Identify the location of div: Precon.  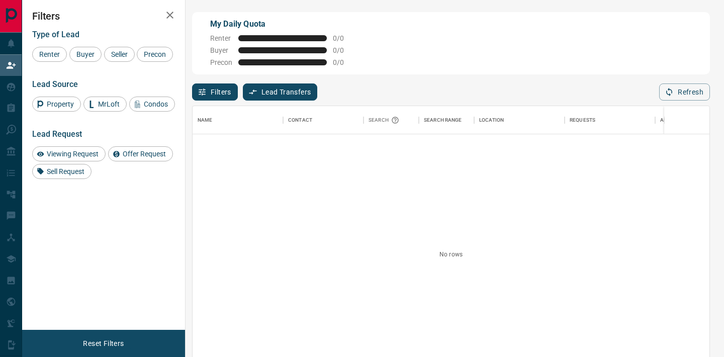
(155, 54).